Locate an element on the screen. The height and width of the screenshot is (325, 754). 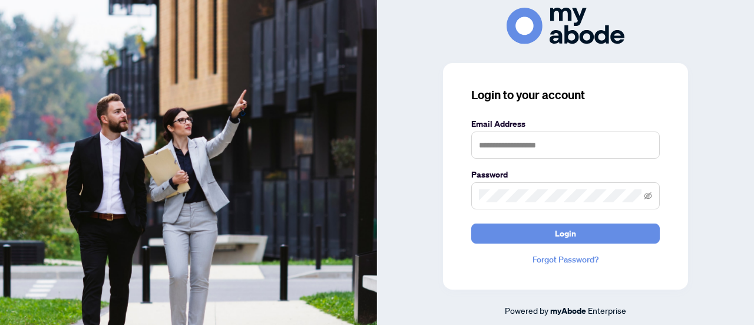
button: Login is located at coordinates (566, 233).